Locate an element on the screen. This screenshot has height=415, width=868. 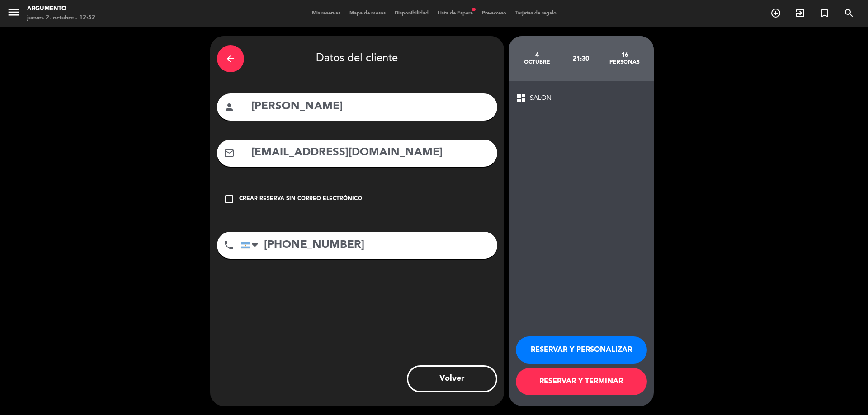
div: Argumento is located at coordinates (61, 9).